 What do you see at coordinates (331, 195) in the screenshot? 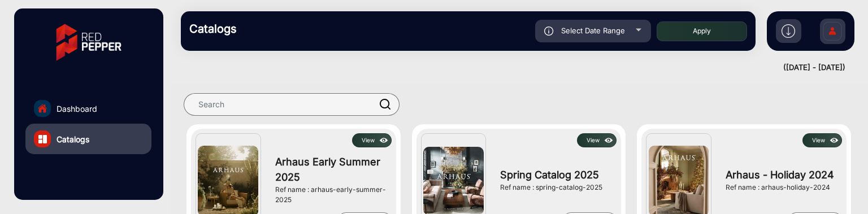
I see `div: Ref name : arhaus-early-summer-2025` at bounding box center [331, 195].